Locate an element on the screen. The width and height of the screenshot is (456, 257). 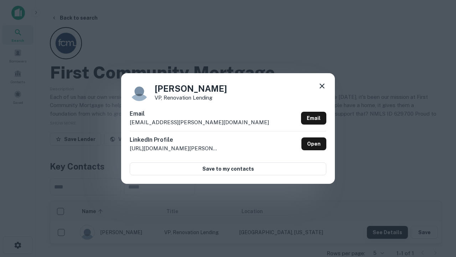
a: Open is located at coordinates (314, 144).